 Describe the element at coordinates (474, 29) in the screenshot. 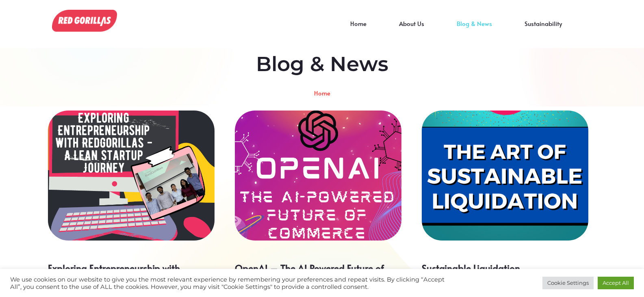

I see `a: Blog & News` at that location.